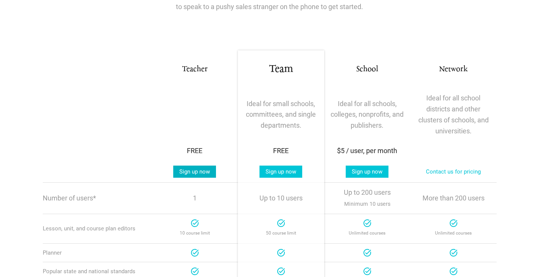 The image size is (539, 277). Describe the element at coordinates (195, 198) in the screenshot. I see `p: 1` at that location.